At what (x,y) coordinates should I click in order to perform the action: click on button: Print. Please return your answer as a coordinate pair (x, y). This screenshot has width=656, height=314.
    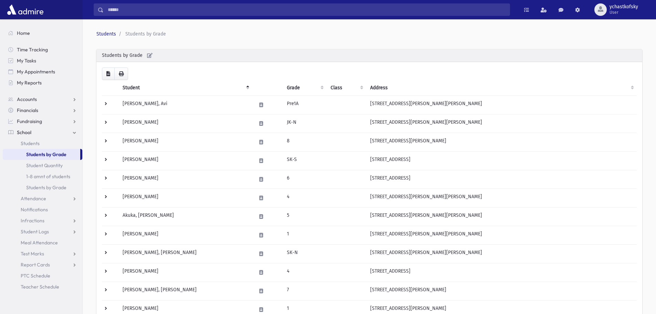
    Looking at the image, I should click on (121, 74).